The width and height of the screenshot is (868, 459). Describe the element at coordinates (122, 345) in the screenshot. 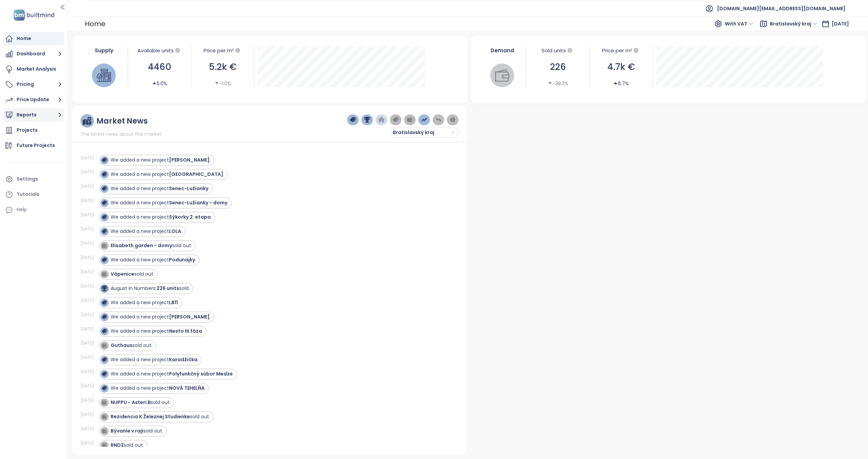

I see `strong: Guthaus` at that location.